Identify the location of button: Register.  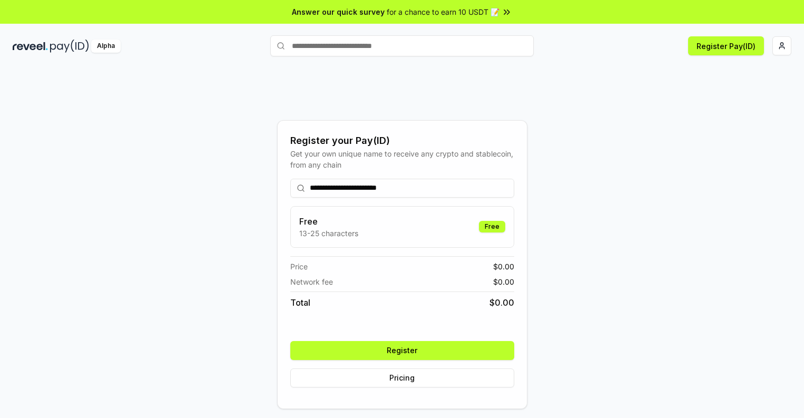
(402, 351).